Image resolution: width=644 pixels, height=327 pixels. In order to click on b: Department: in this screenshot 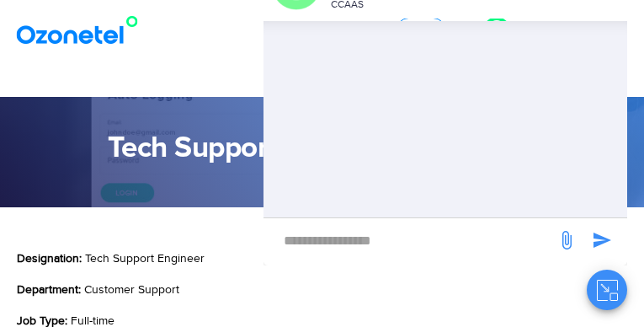, I will do `click(48, 290)`.